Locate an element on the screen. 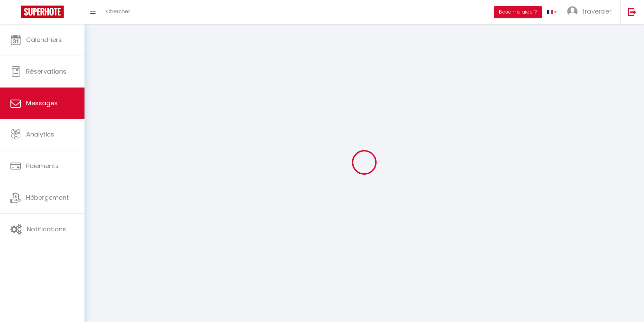 The height and width of the screenshot is (322, 644). img: Super Booking is located at coordinates (42, 12).